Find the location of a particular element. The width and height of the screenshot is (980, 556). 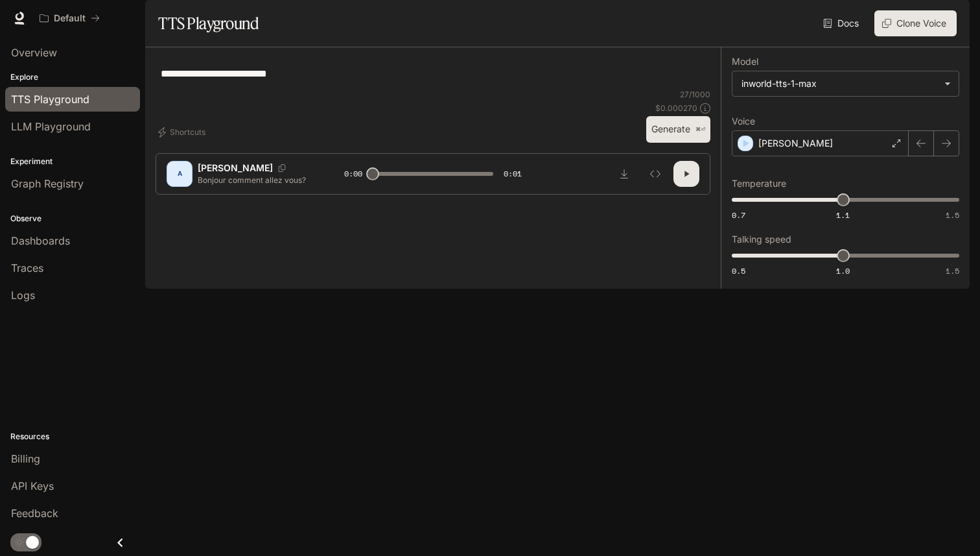

span: 0.7 is located at coordinates (738, 214).